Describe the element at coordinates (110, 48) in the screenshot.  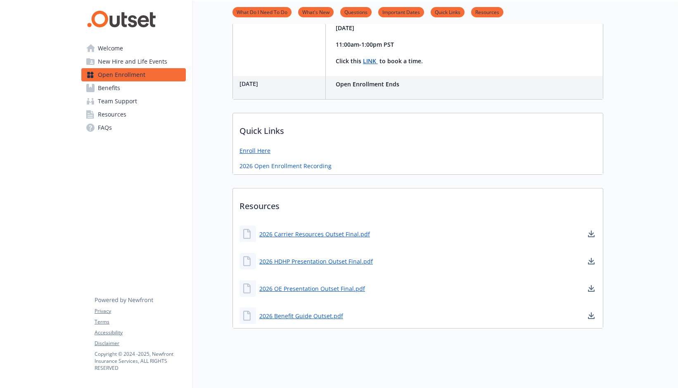
I see `span: Welcome` at that location.